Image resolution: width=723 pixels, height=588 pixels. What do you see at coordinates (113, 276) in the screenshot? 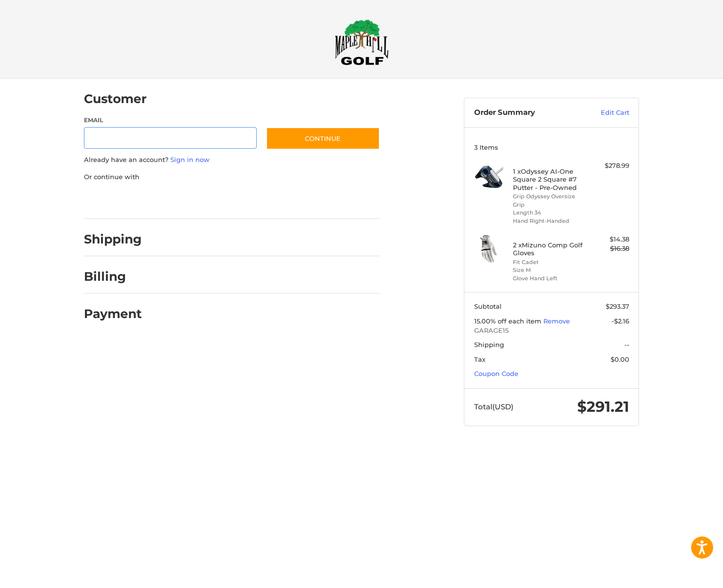
I see `h2: Billing` at bounding box center [113, 276].